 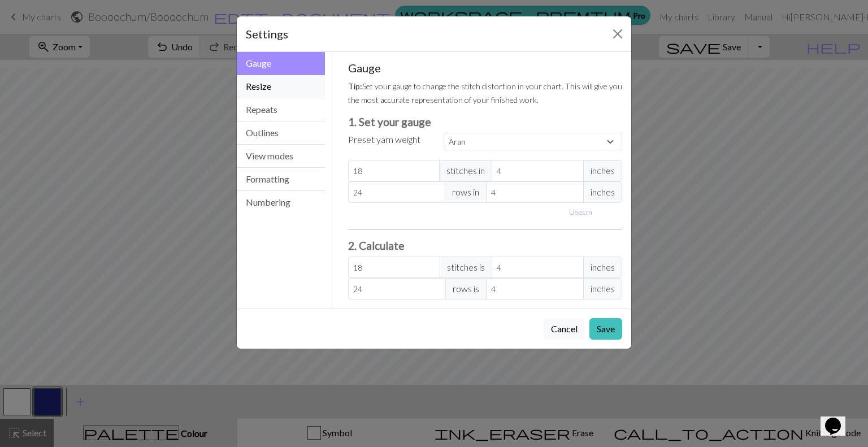 I want to click on button: Close, so click(x=618, y=34).